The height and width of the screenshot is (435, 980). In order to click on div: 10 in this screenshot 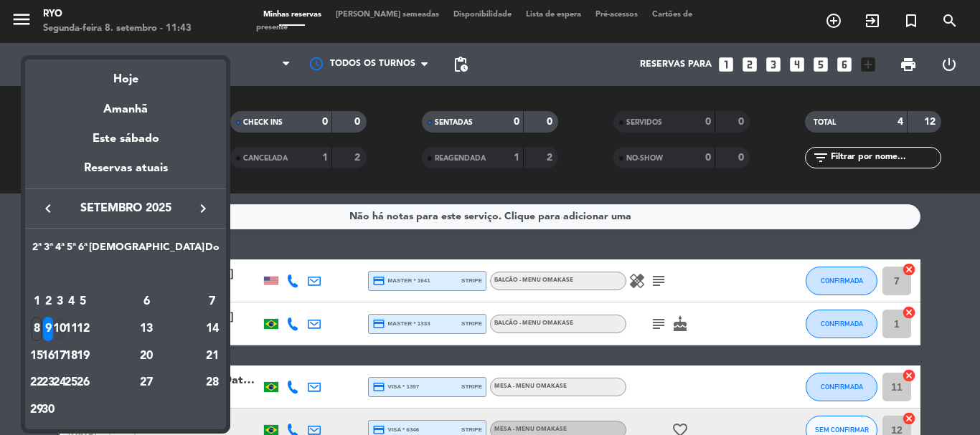, I will do `click(60, 330)`.